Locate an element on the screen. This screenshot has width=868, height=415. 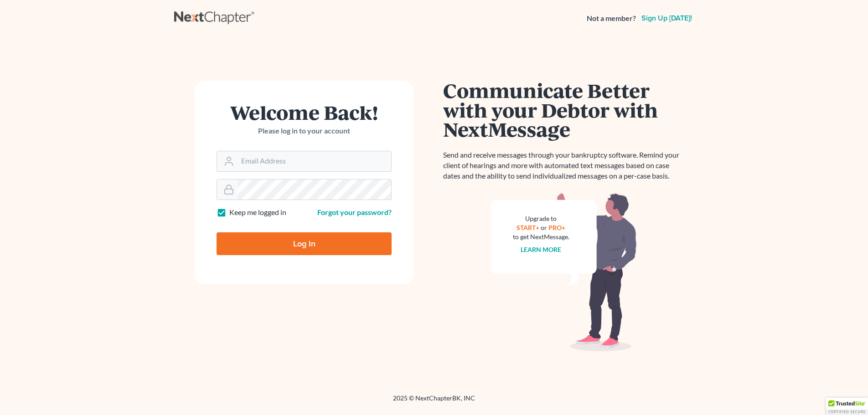
div: to get NextMessage. is located at coordinates (541, 237).